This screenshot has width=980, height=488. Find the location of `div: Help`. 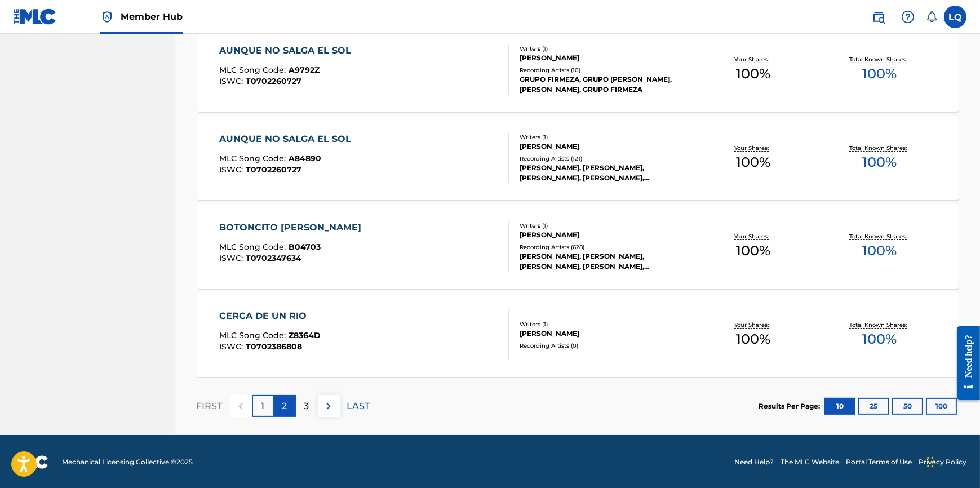

div: Help is located at coordinates (908, 17).